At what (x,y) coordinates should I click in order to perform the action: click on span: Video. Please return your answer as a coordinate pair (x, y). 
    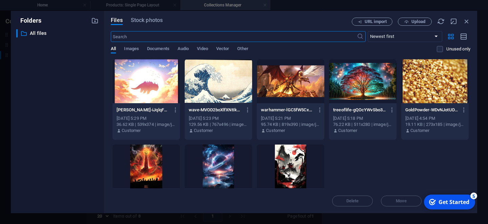
    Looking at the image, I should click on (202, 50).